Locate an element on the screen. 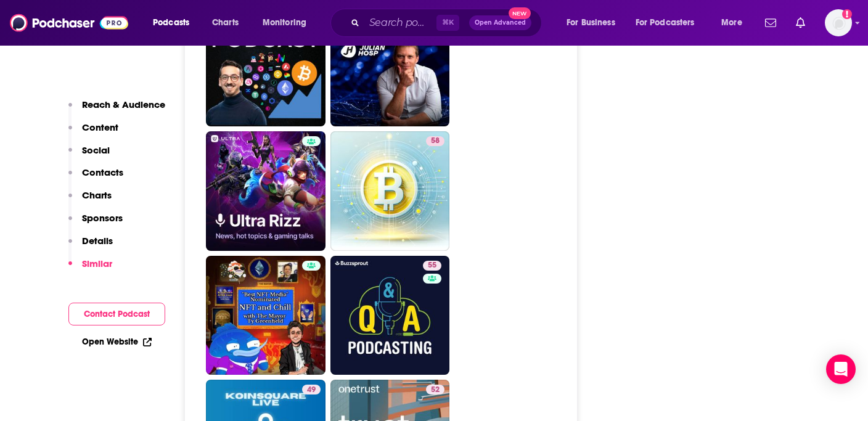 This screenshot has width=868, height=421. button: Details is located at coordinates (91, 246).